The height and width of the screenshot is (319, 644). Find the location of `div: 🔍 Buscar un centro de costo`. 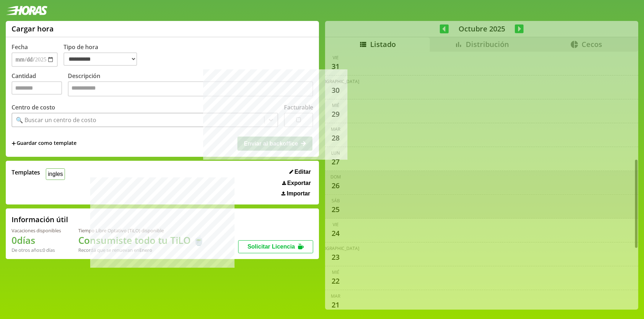

div: 🔍 Buscar un centro de costo is located at coordinates (56, 120).